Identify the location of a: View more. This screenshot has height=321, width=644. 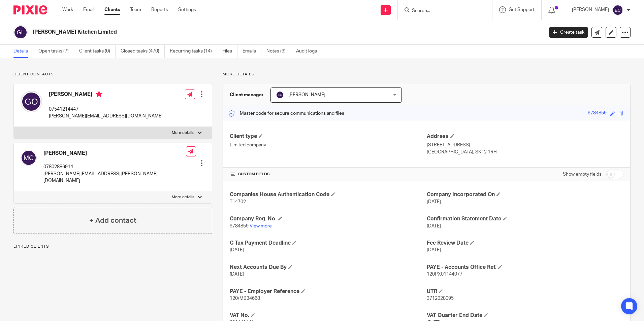
(261, 226).